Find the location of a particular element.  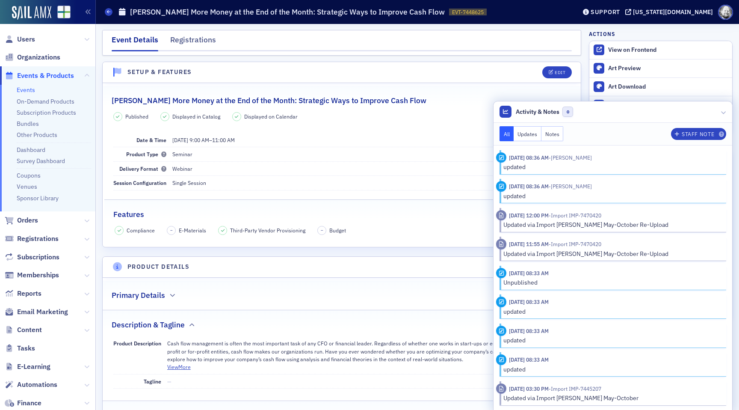

span: Webinar is located at coordinates (182, 169).